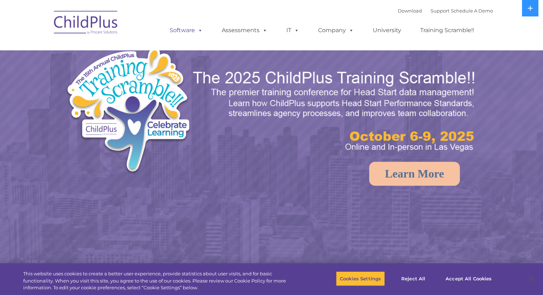 This screenshot has width=543, height=295. What do you see at coordinates (245, 30) in the screenshot?
I see `a: Assessments` at bounding box center [245, 30].